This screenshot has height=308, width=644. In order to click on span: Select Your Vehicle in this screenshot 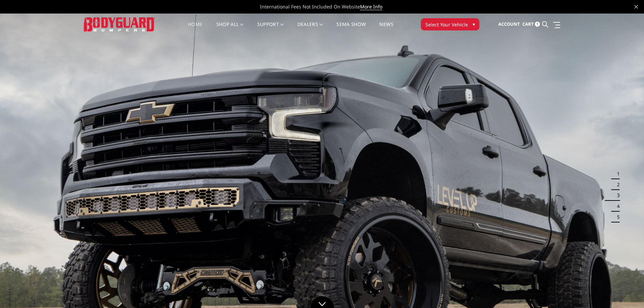, I will do `click(446, 24)`.